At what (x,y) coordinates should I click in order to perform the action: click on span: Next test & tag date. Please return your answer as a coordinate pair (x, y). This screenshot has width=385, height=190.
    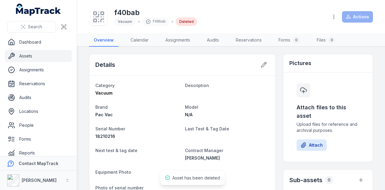
    Looking at the image, I should click on (116, 150).